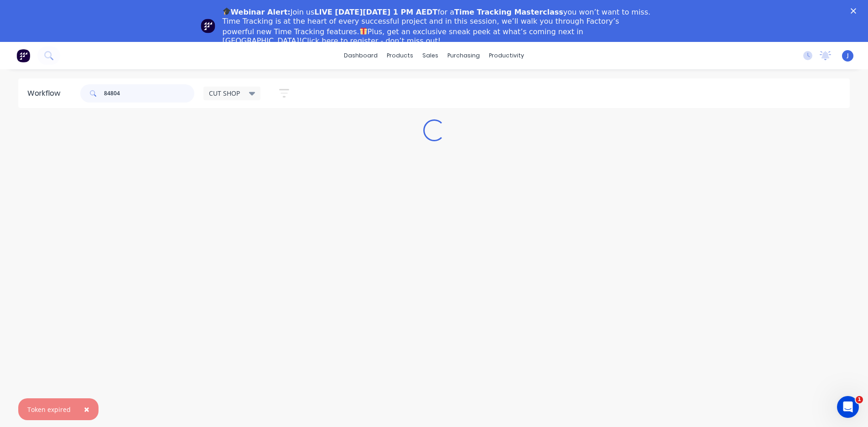  What do you see at coordinates (463, 56) in the screenshot?
I see `div: purchasing` at bounding box center [463, 56].